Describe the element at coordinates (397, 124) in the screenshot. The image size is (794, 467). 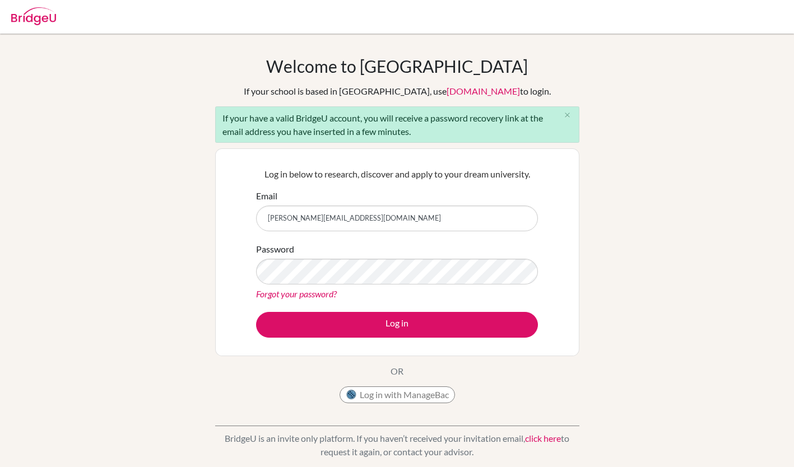
I see `div: If your have a valid BridgeU account, you will receive a password recovery link at the email addr...` at that location.